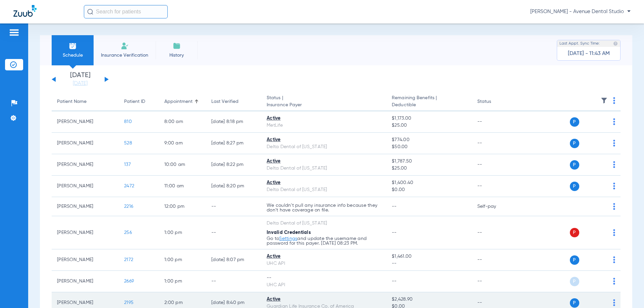 This screenshot has height=308, width=644. I want to click on img: filter.svg, so click(604, 101).